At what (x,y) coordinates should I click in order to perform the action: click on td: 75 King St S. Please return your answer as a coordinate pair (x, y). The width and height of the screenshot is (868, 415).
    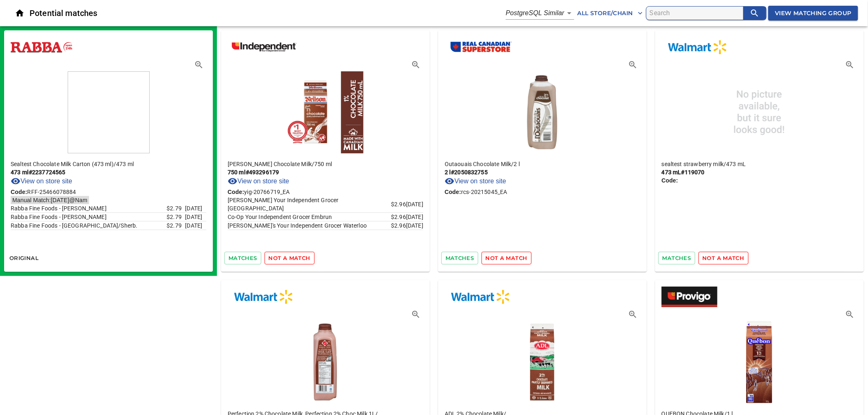
    Looking at the image, I should click on (309, 226).